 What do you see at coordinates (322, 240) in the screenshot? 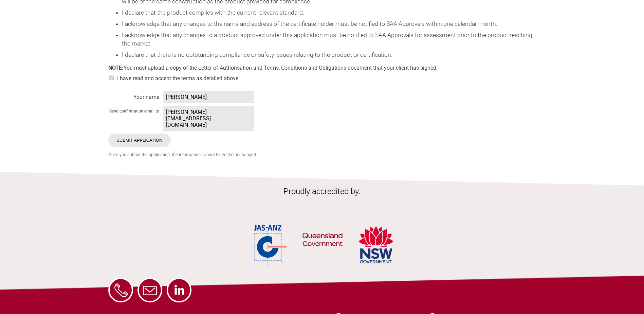
I see `a: QLD Government` at bounding box center [322, 240].